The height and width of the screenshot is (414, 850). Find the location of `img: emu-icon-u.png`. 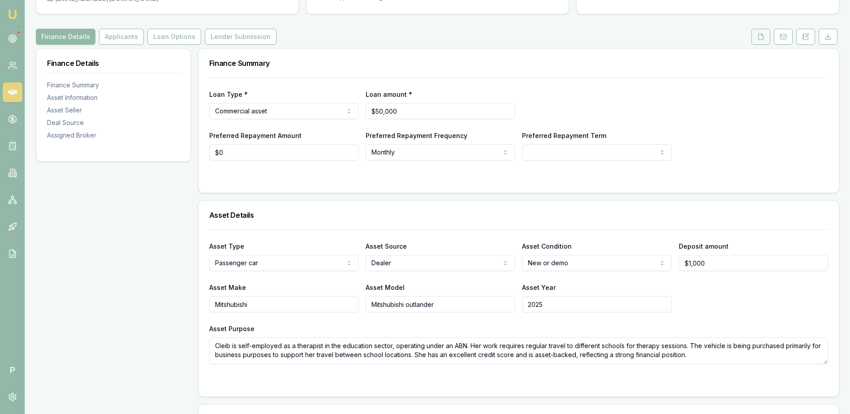

img: emu-icon-u.png is located at coordinates (13, 14).